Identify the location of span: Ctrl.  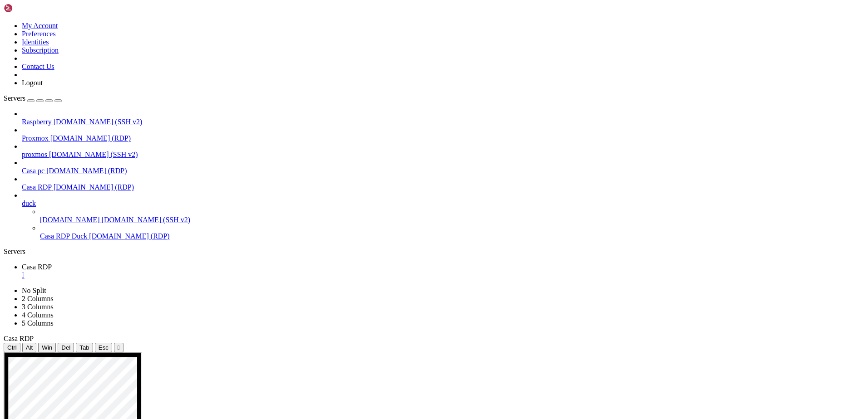
(12, 348).